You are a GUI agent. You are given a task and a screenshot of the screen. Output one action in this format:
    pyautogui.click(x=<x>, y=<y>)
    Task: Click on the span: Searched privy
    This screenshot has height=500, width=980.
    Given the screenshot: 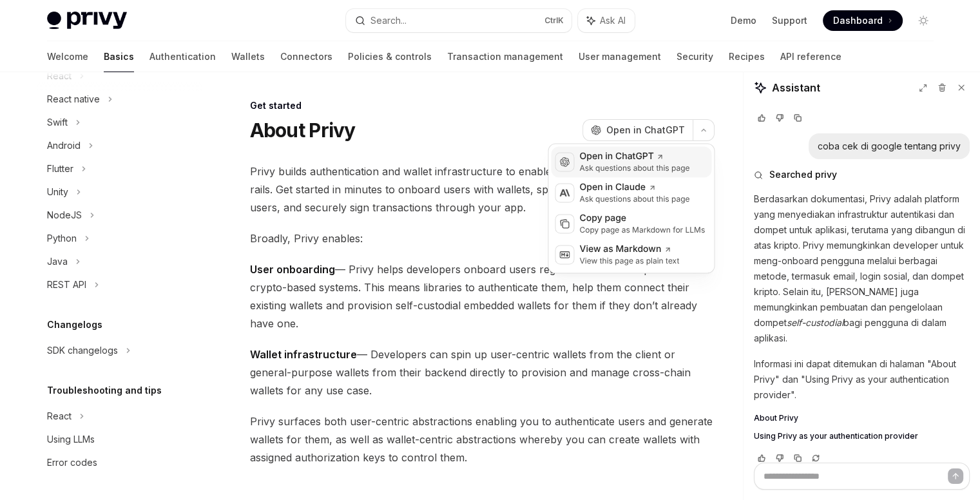 What is the action you would take?
    pyautogui.click(x=803, y=174)
    